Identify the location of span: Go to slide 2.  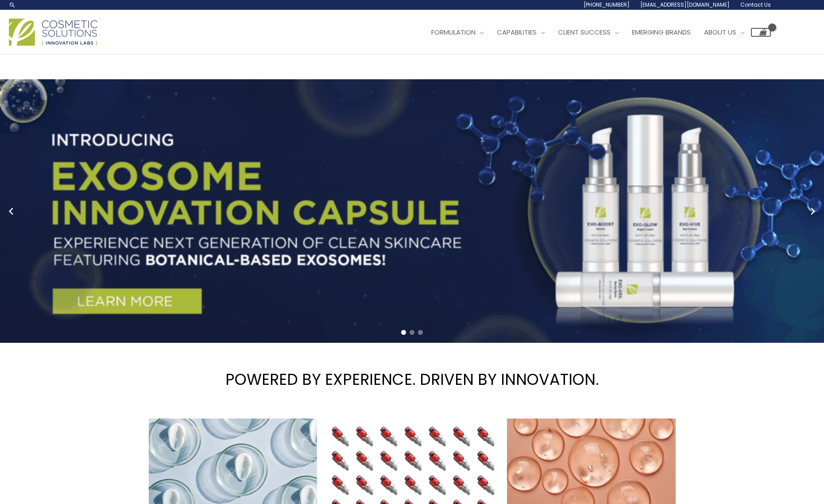
(412, 332).